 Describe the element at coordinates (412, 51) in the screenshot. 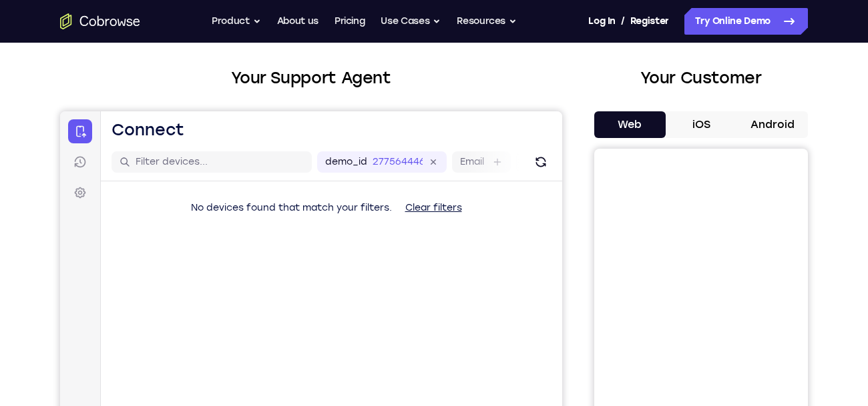

I see `label: Email` at that location.